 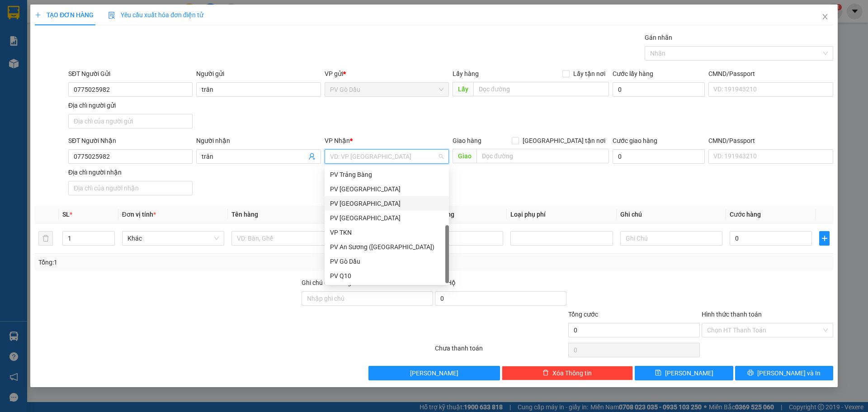 I want to click on button: plus, so click(x=824, y=238).